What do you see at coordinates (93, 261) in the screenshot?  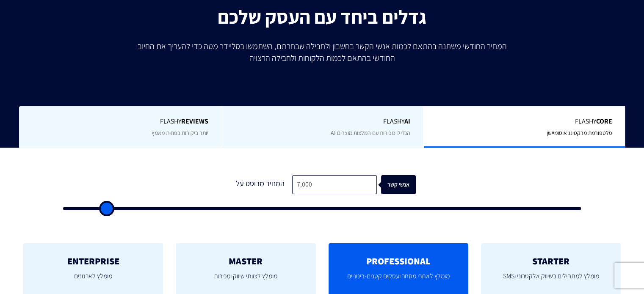 I see `h2: ENTERPRISE` at bounding box center [93, 261].